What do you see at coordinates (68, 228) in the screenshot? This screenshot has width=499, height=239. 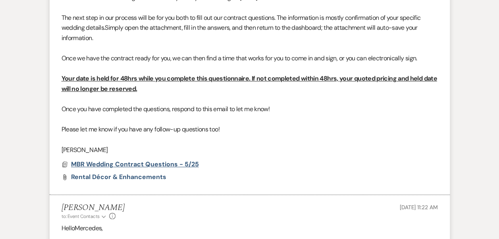 I see `span: Hello` at bounding box center [68, 228].